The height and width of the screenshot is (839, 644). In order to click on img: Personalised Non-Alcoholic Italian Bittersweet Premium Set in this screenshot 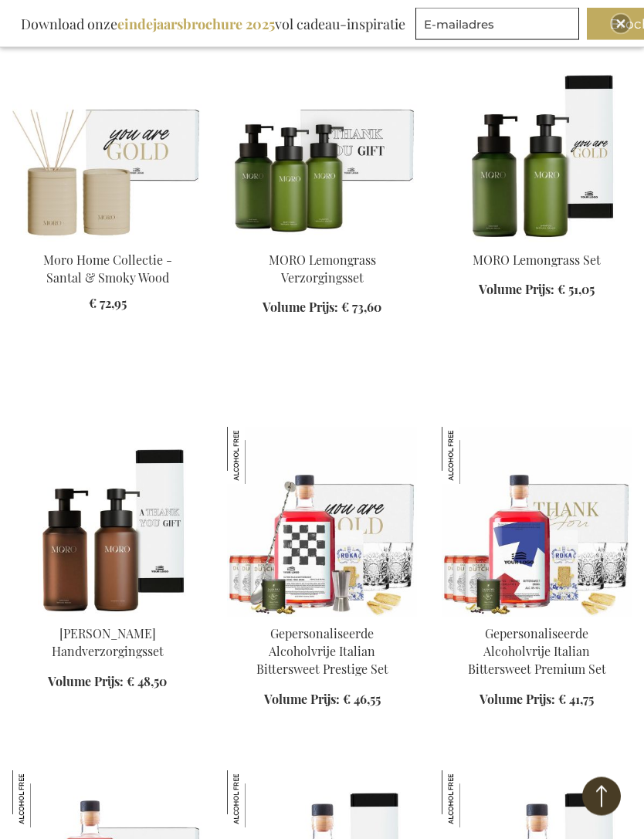, I will do `click(536, 523)`.